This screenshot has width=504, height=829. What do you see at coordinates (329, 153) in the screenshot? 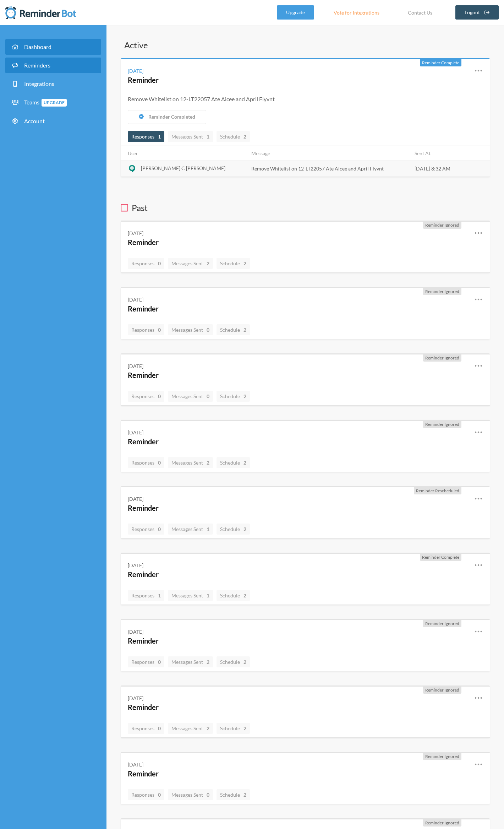
I see `th: Message` at bounding box center [329, 153].